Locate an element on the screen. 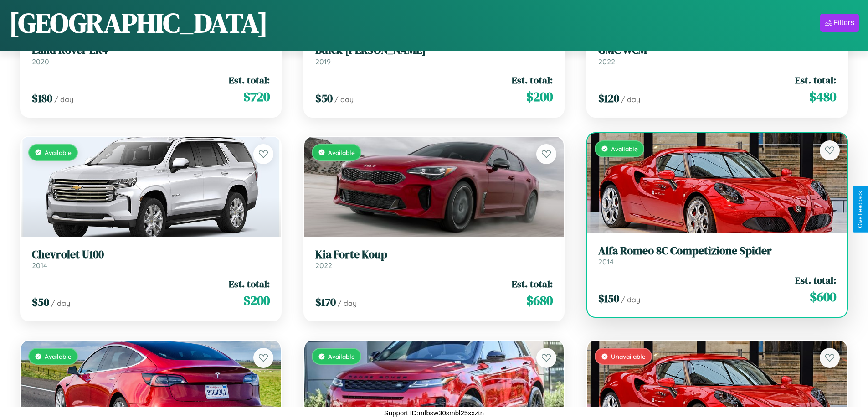  span: $ 600 is located at coordinates (823, 297).